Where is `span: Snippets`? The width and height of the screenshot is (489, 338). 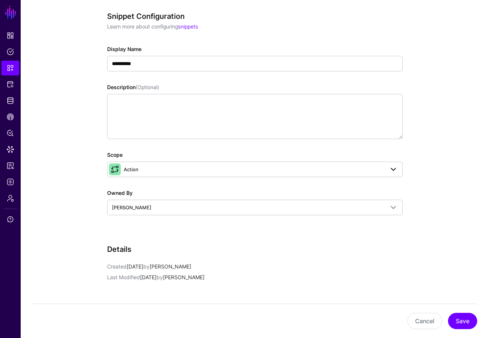
span: Snippets is located at coordinates (10, 68).